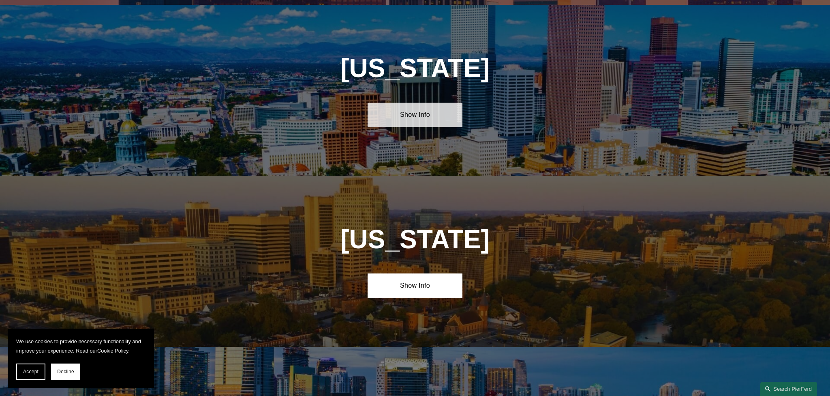  I want to click on p: We use cookies to provide necessary functionality and improve your experience. Read our ., so click(81, 346).